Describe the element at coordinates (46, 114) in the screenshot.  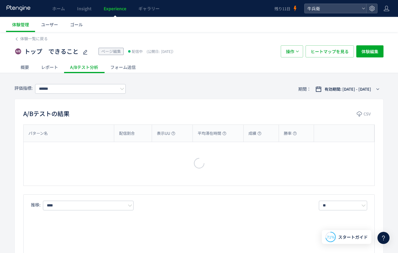
I see `h2: A/Bテストの結果` at that location.